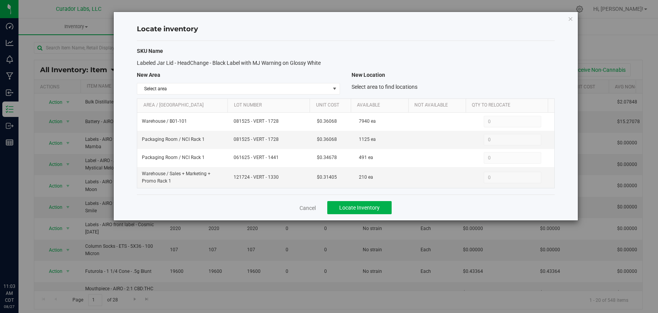  Describe the element at coordinates (438, 105) in the screenshot. I see `a: Not Available` at that location.